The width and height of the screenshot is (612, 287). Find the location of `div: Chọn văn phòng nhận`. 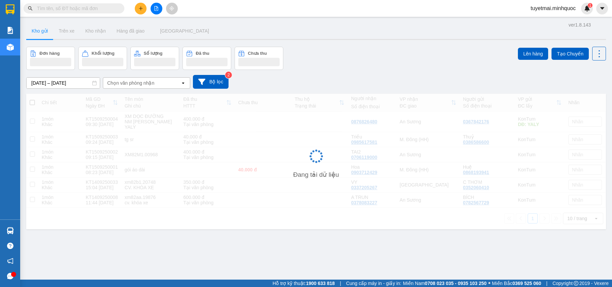

div: Chọn văn phòng nhận is located at coordinates (130, 83).